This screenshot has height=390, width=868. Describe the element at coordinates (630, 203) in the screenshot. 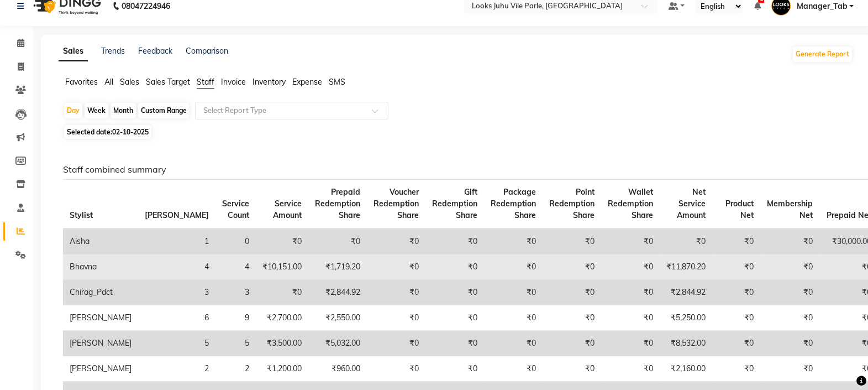

I see `span: Wallet Redemption Share` at that location.